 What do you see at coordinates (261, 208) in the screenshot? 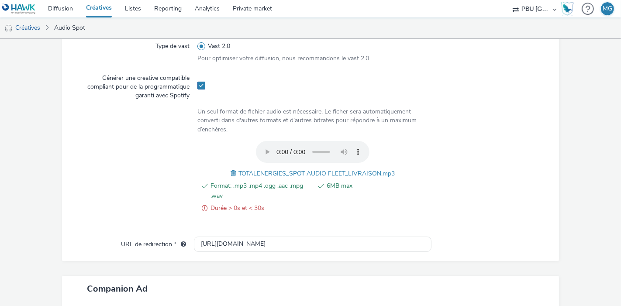
I see `span: Durée > 0s et < 30s` at bounding box center [261, 208].